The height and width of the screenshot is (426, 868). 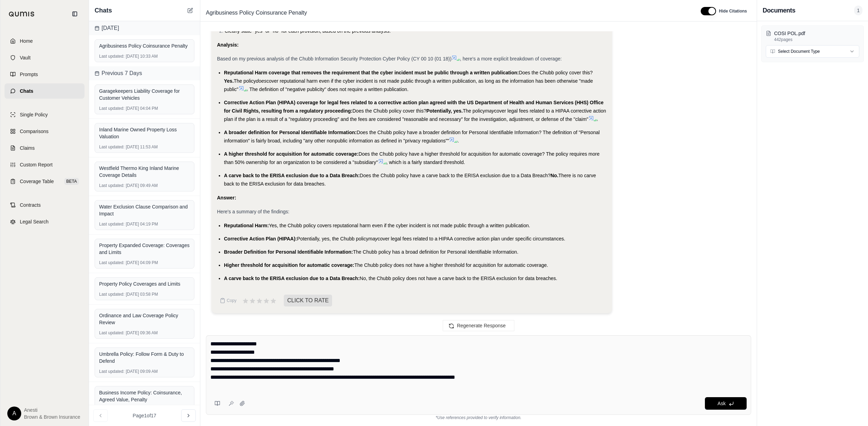 I want to click on span: Ask, so click(x=721, y=403).